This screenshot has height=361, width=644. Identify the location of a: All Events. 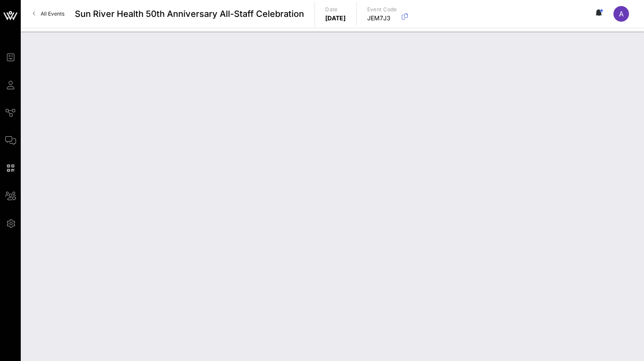
(49, 14).